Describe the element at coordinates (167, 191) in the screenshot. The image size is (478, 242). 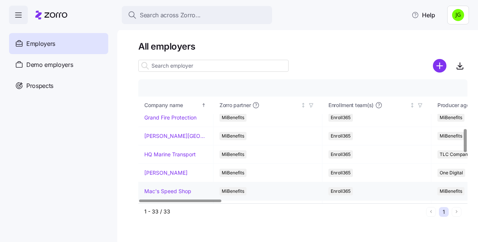
I see `a: Mac's Speed Shop` at that location.